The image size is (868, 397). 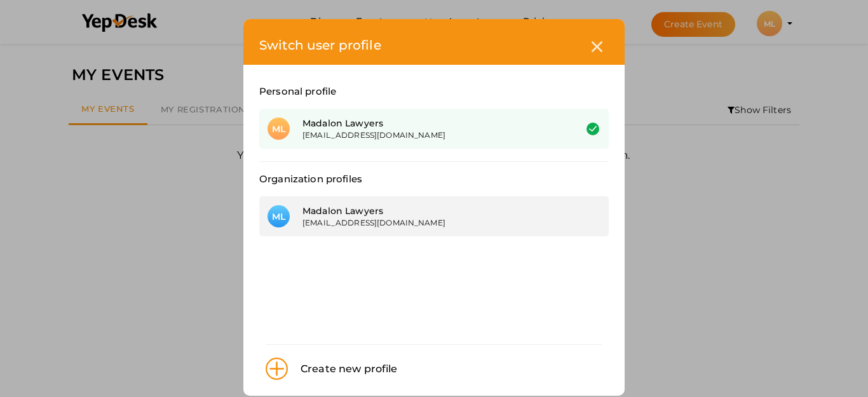 What do you see at coordinates (276, 368) in the screenshot?
I see `img: plus.svg` at bounding box center [276, 368].